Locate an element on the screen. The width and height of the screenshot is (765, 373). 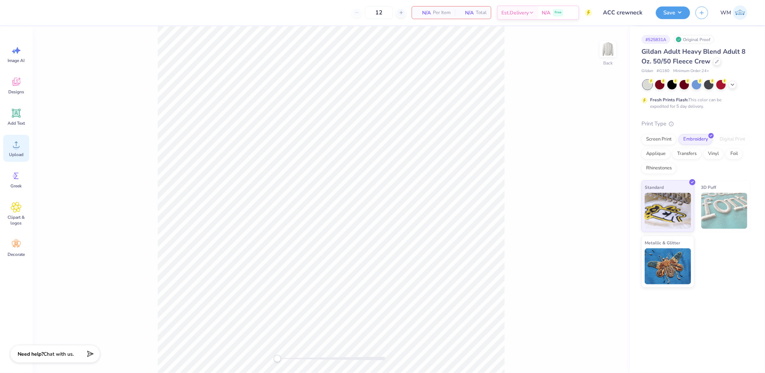
img: Wilfredo Manabat is located at coordinates (740, 13).